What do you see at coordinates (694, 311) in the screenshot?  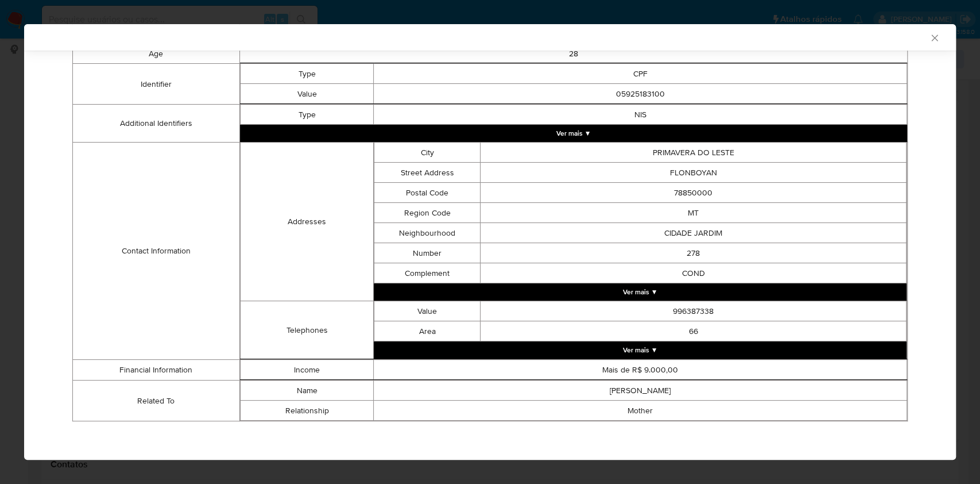 I see `td: 996387338` at bounding box center [694, 311].